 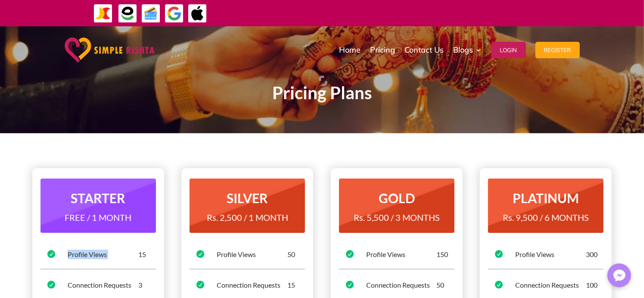 I want to click on strong: SILVER, so click(x=247, y=198).